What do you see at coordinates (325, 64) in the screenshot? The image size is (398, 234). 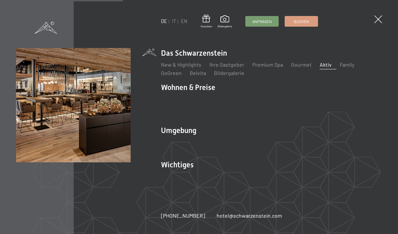 I see `a: Aktiv` at bounding box center [325, 64].